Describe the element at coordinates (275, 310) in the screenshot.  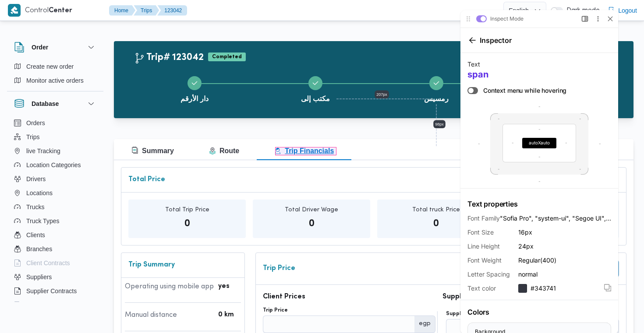
I see `label: Trip Price` at that location.